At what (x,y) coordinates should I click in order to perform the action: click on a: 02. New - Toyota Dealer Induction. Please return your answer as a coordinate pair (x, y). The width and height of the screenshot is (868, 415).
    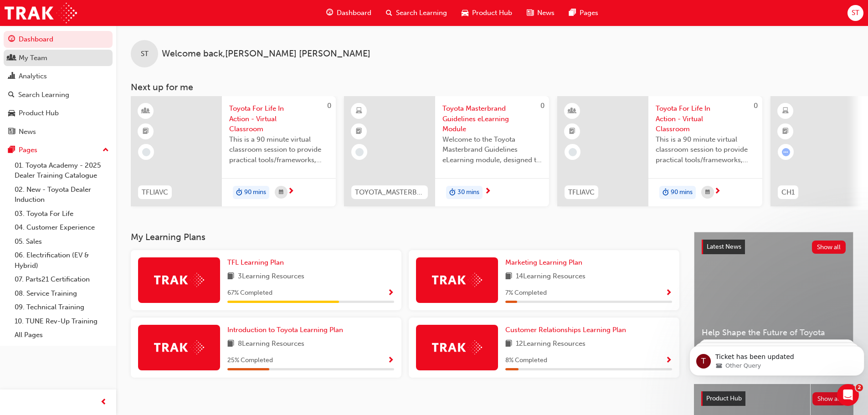
    Looking at the image, I should click on (62, 195).